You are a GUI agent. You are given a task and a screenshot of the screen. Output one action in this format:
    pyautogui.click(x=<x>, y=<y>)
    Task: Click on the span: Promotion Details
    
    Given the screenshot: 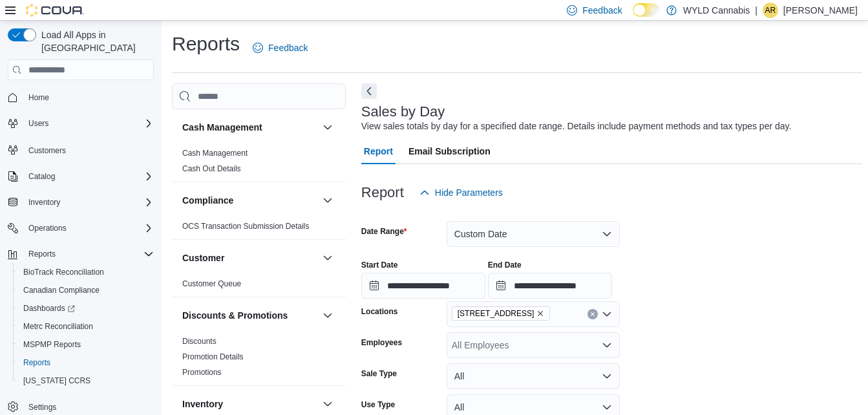 What is the action you would take?
    pyautogui.click(x=213, y=357)
    